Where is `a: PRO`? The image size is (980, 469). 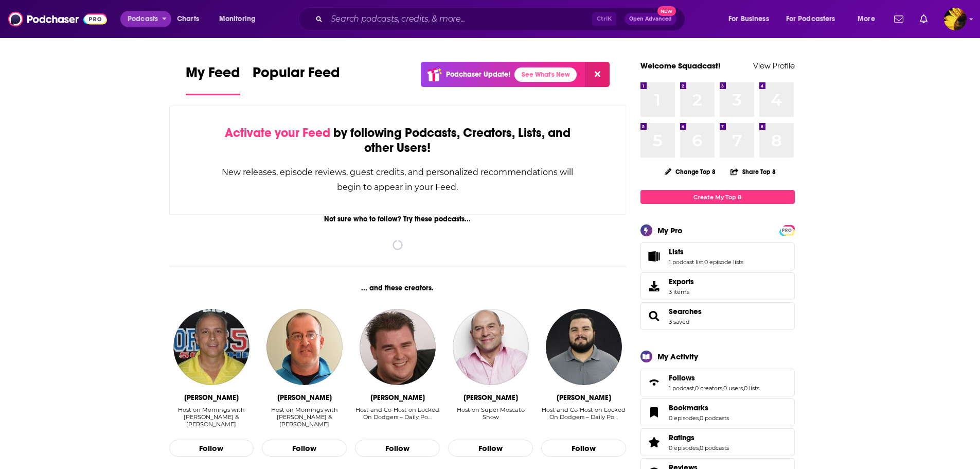 a: PRO is located at coordinates (787, 230).